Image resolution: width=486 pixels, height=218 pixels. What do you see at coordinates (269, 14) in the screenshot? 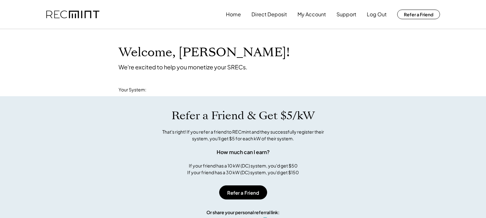
I see `button: Direct Deposit` at bounding box center [269, 14].